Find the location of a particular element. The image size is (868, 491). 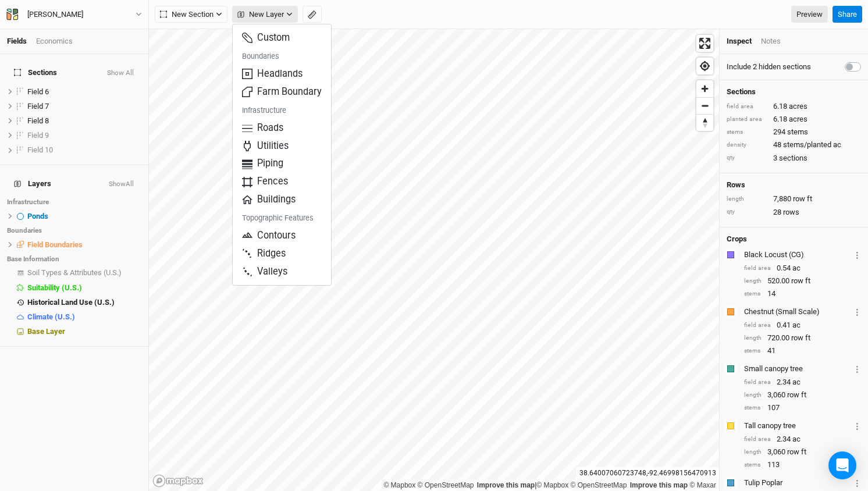

span: Roads is located at coordinates (262, 128).